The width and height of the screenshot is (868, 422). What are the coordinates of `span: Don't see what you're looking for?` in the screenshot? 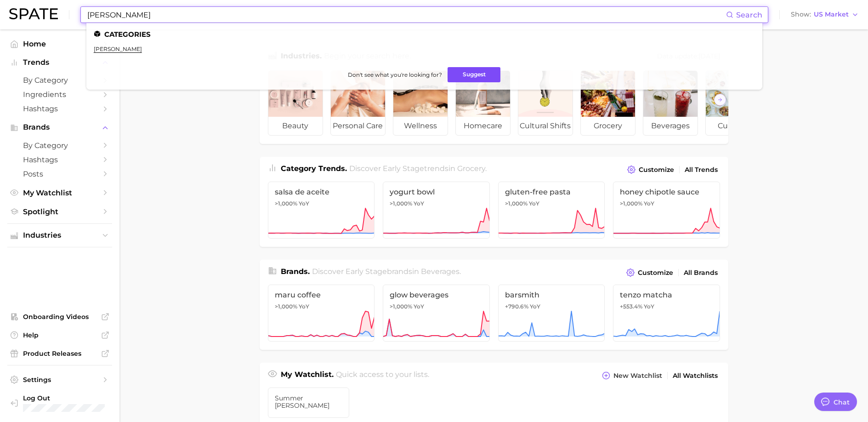 It's located at (395, 75).